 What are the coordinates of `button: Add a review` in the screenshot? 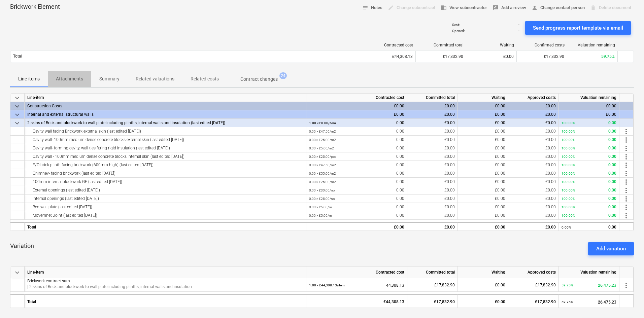 It's located at (510, 8).